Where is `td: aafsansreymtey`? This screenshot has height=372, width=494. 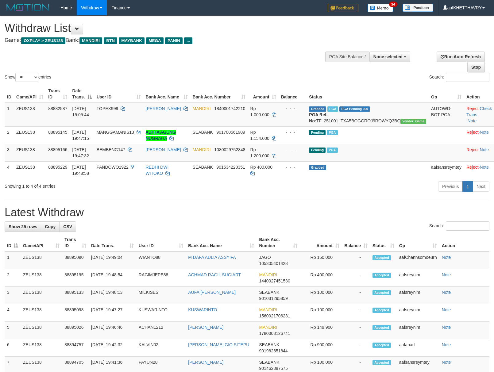
td: aafsansreymtey is located at coordinates (446, 170).